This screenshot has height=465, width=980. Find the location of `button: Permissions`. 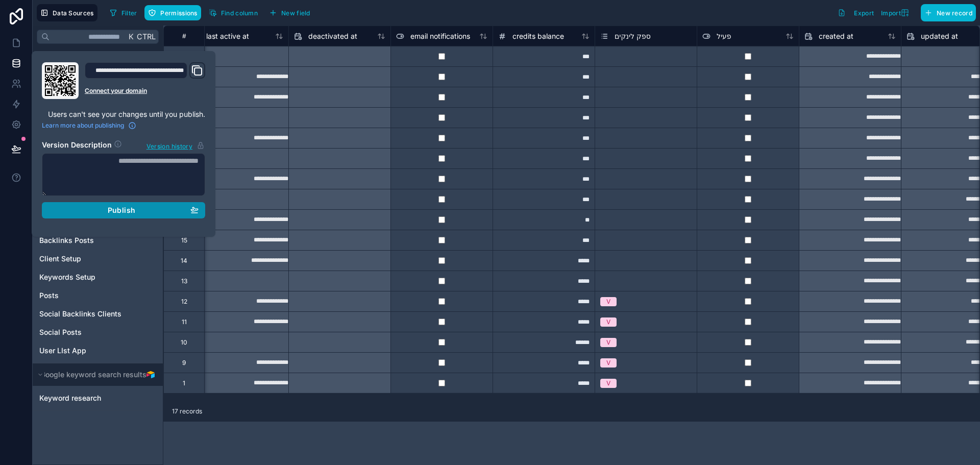

button: Permissions is located at coordinates (173, 13).